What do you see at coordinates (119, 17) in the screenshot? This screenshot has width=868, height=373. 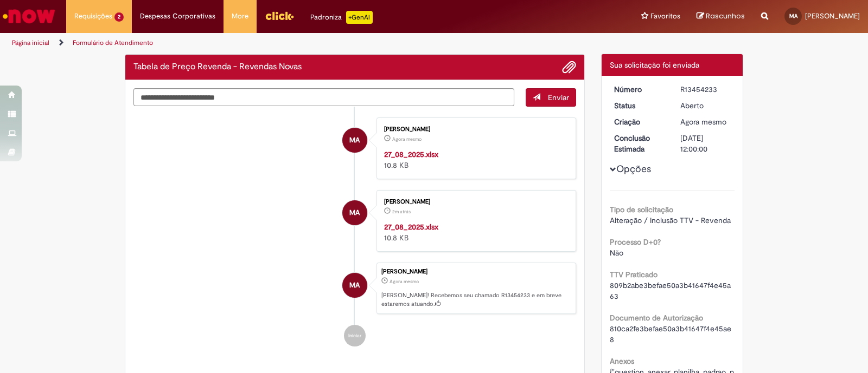 I see `span: 2` at bounding box center [119, 17].